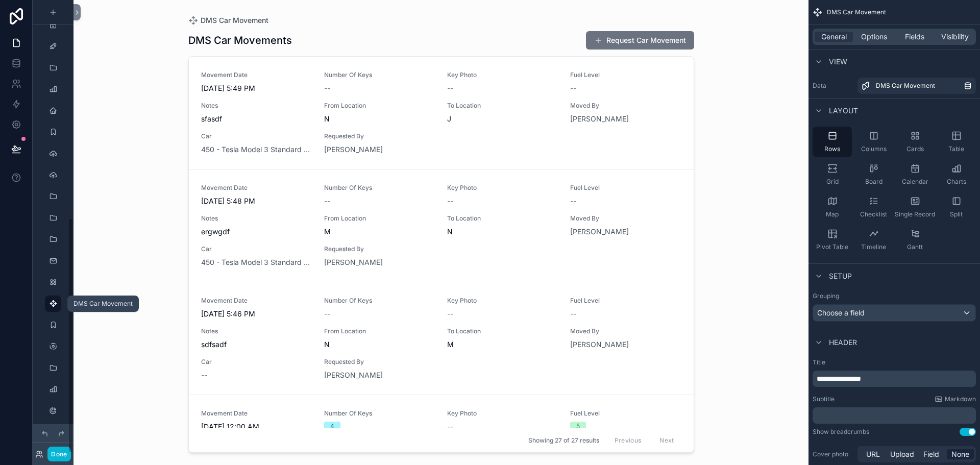  I want to click on label: Data, so click(833, 86).